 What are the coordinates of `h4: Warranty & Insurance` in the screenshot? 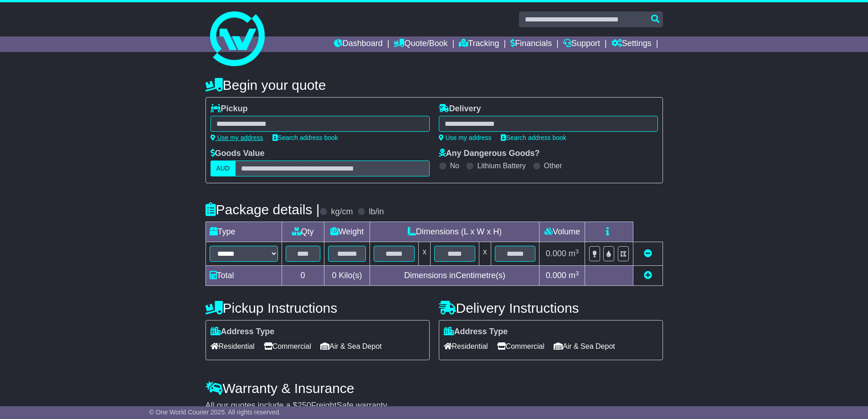 It's located at (434, 388).